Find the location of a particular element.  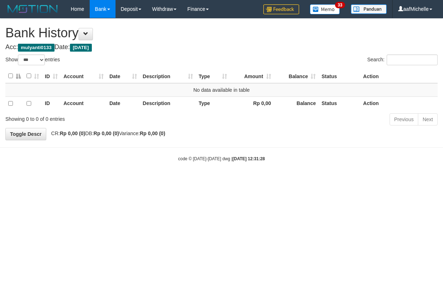

label: Show entries is located at coordinates (33, 60).